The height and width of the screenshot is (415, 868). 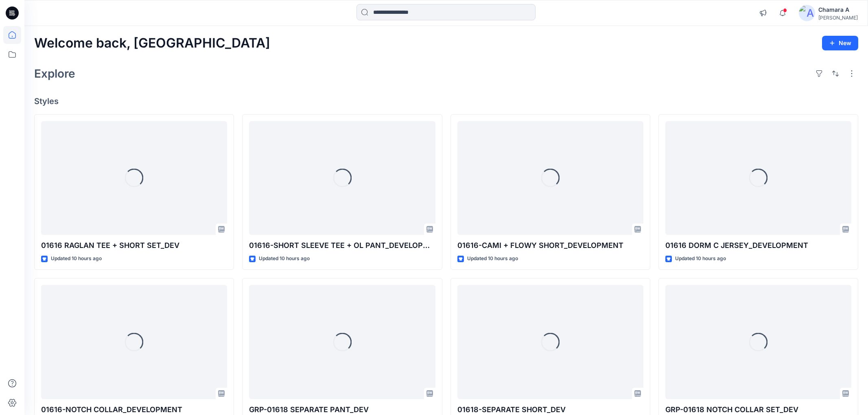 What do you see at coordinates (446, 101) in the screenshot?
I see `h4: Styles` at bounding box center [446, 101].